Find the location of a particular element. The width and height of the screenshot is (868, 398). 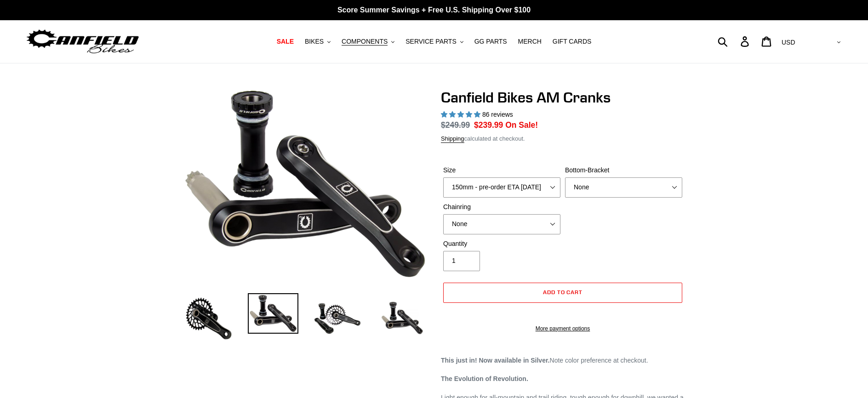

label: Quantity is located at coordinates (502, 244).